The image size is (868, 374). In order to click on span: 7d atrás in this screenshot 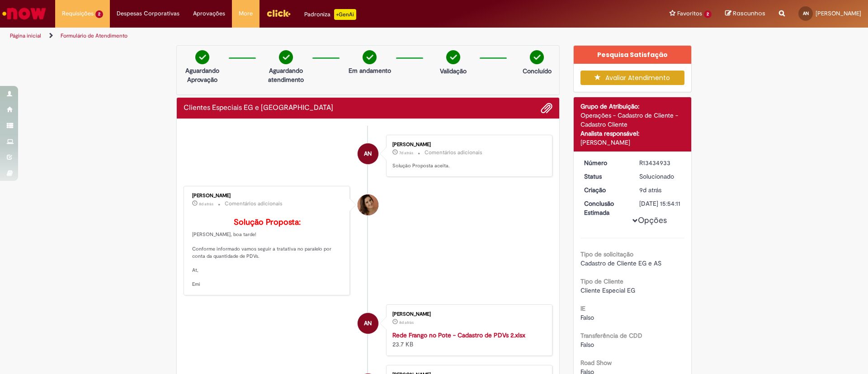, I will do `click(406, 153)`.